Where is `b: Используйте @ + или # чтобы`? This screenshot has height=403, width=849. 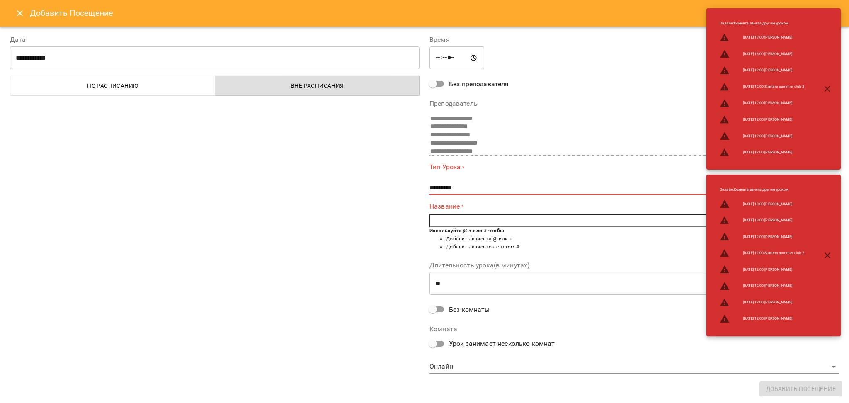 b: Используйте @ + или # чтобы is located at coordinates (467, 231).